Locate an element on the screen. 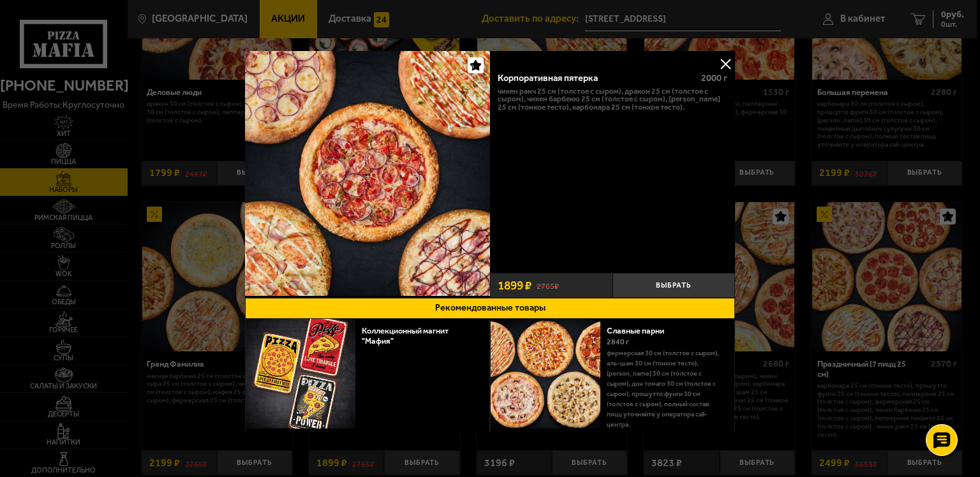 The image size is (980, 477). img: Корпоративная пятерка is located at coordinates (367, 173).